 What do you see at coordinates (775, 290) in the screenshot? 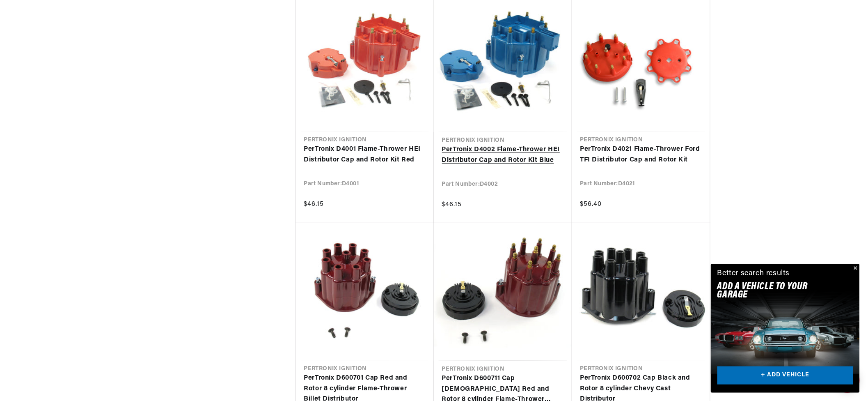
I see `h2: Add A VEHICLE to your garage` at bounding box center [775, 290].